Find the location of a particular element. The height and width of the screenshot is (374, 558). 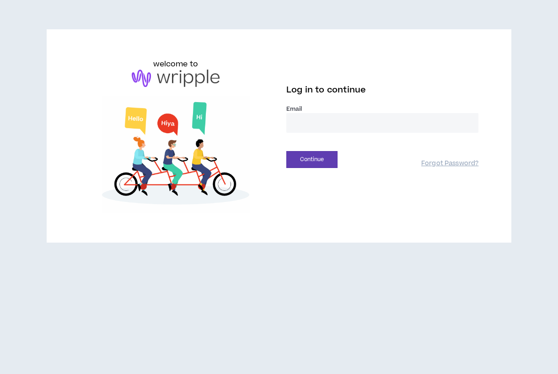

span: Log in to continue is located at coordinates (326, 90).